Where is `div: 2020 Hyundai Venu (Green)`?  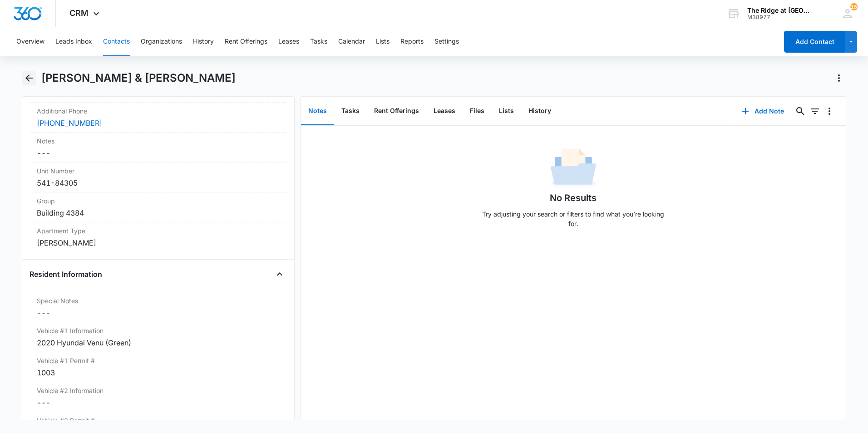 div: 2020 Hyundai Venu (Green) is located at coordinates (158, 342).